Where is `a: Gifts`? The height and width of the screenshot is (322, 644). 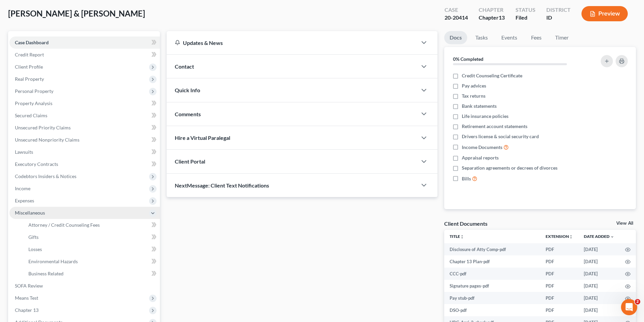 a: Gifts is located at coordinates (91, 237).